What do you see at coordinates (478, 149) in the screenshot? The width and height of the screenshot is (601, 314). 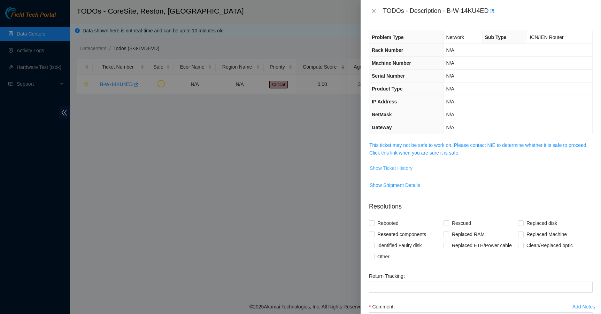 I see `a: This ticket may not be safe to work on. Please contact NIE to determine whether it is safe to pro...` at bounding box center [478, 149].